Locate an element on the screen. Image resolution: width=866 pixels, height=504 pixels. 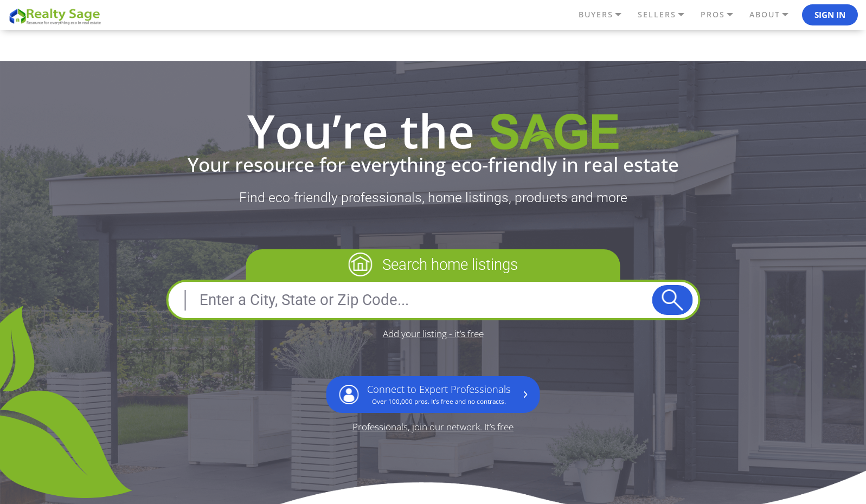
h1: You’re the is located at coordinates (432, 131).